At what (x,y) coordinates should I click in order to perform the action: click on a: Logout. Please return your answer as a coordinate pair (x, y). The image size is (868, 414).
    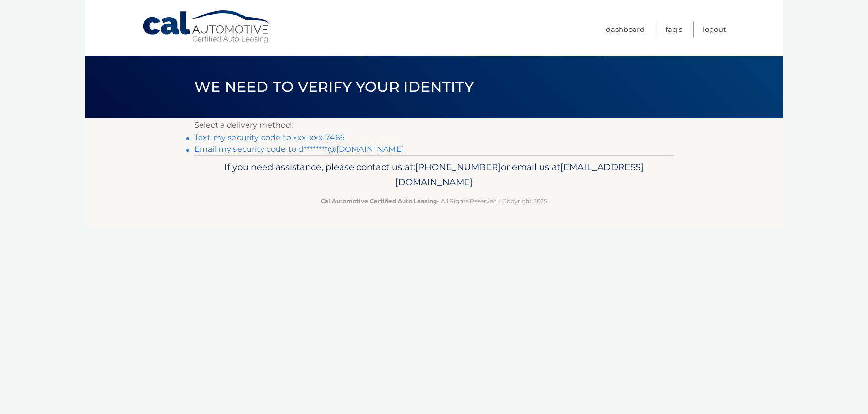
    Looking at the image, I should click on (714, 29).